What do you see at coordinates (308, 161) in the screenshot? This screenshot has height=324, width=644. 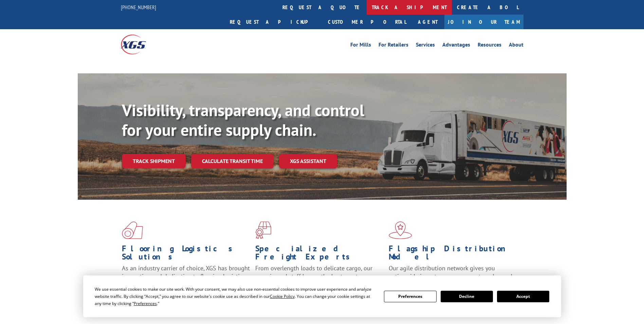 I see `a: XGS ASSISTANT` at bounding box center [308, 161].